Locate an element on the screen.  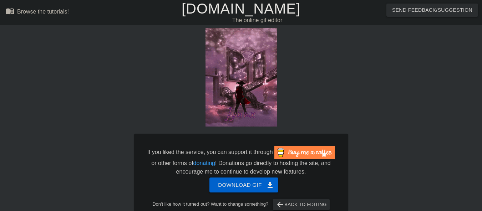
img: WZ4KS791.gif is located at coordinates (241, 77).